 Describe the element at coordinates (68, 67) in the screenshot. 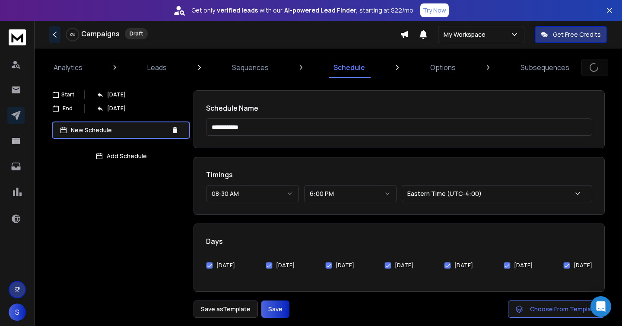

I see `p: Analytics` at that location.